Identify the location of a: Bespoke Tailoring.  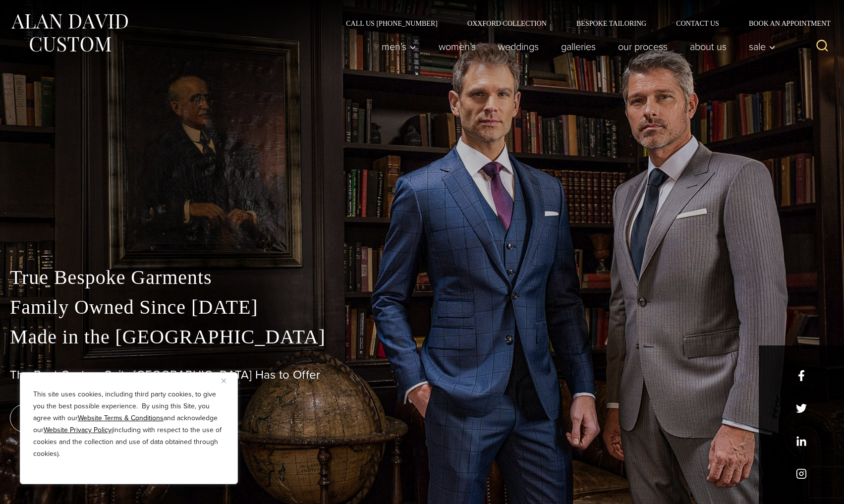
(611, 23).